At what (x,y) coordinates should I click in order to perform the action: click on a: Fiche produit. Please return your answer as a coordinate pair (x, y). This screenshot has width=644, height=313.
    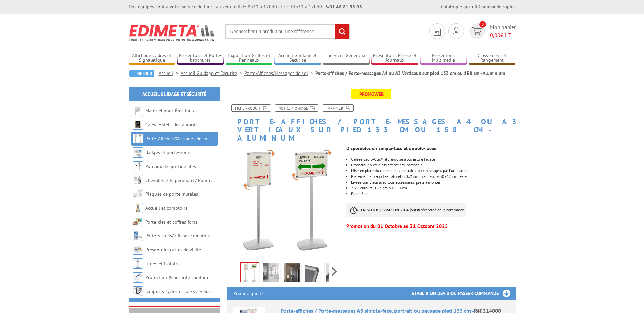
    Looking at the image, I should click on (251, 108).